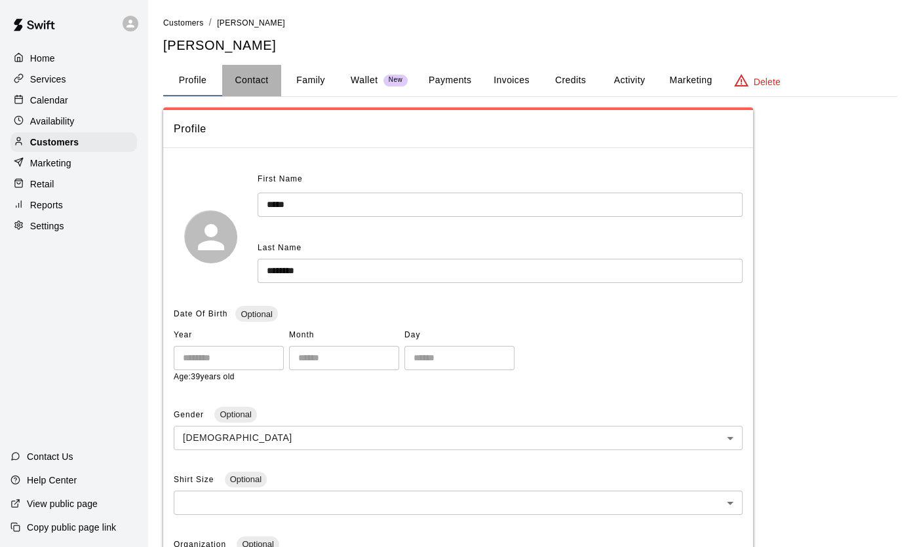 This screenshot has width=913, height=547. I want to click on span: Date Of Birth, so click(200, 314).